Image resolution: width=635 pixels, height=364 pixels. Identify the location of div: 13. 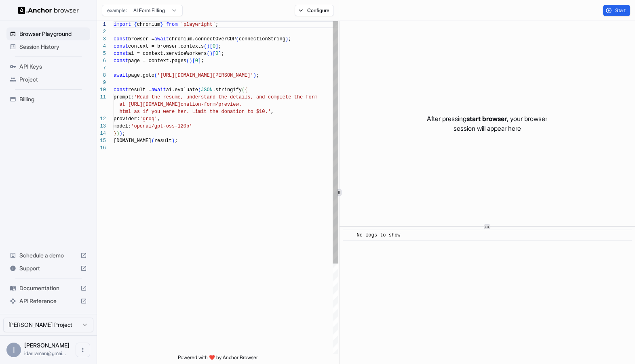
(101, 127).